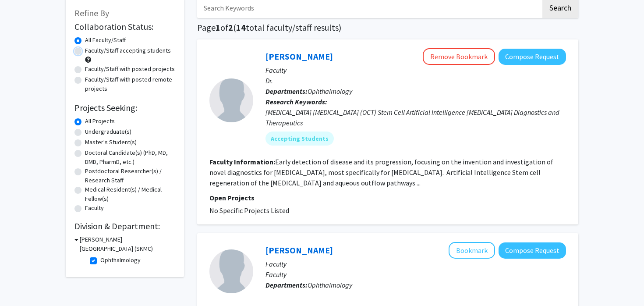 Image resolution: width=644 pixels, height=306 pixels. Describe the element at coordinates (532, 250) in the screenshot. I see `button: Compose Request to Carol Shields` at that location.